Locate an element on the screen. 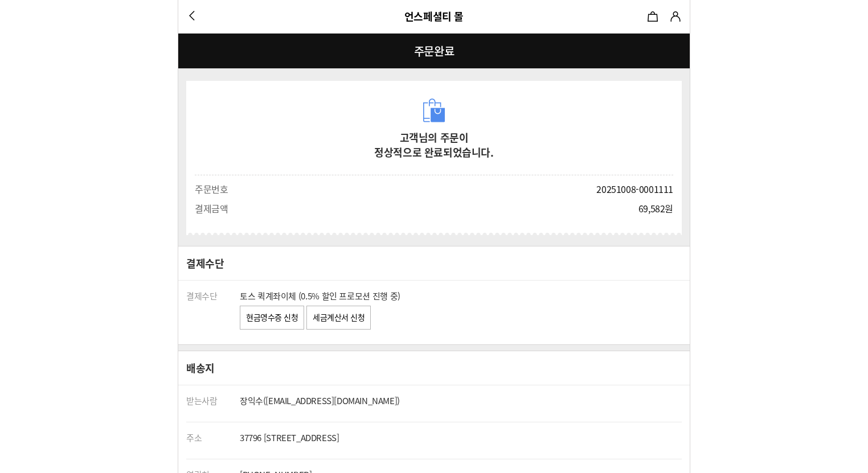 The image size is (868, 473). a: 장바구니 is located at coordinates (653, 16).